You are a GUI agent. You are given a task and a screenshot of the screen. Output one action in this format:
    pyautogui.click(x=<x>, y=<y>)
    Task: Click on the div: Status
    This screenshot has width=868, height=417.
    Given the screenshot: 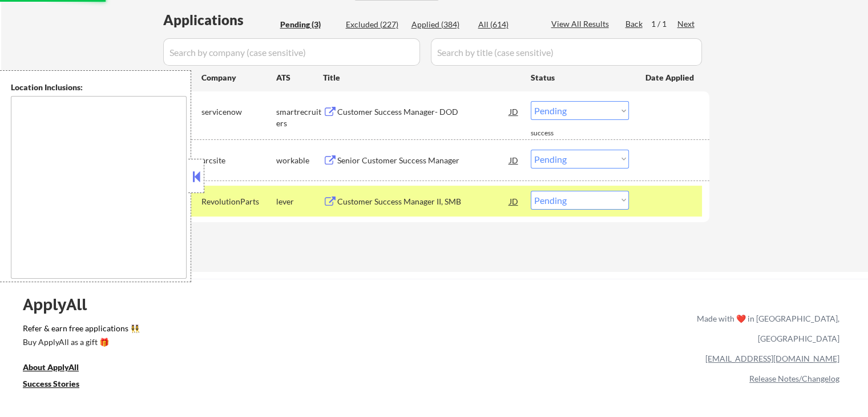 What is the action you would take?
    pyautogui.click(x=579, y=77)
    